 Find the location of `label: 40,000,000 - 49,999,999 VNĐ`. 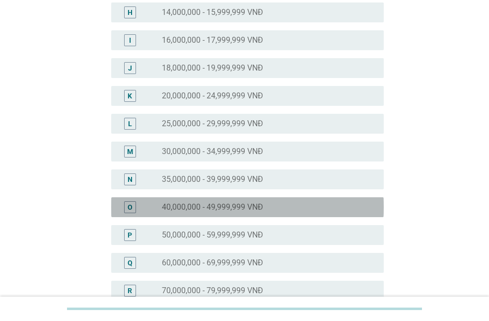

label: 40,000,000 - 49,999,999 VNĐ is located at coordinates (213, 207).